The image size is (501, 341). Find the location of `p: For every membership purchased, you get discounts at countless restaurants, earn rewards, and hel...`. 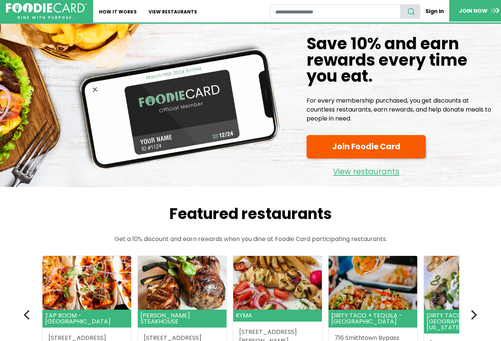

p: For every membership purchased, you get discounts at countless restaurants, earn rewards, and hel... is located at coordinates (401, 110).